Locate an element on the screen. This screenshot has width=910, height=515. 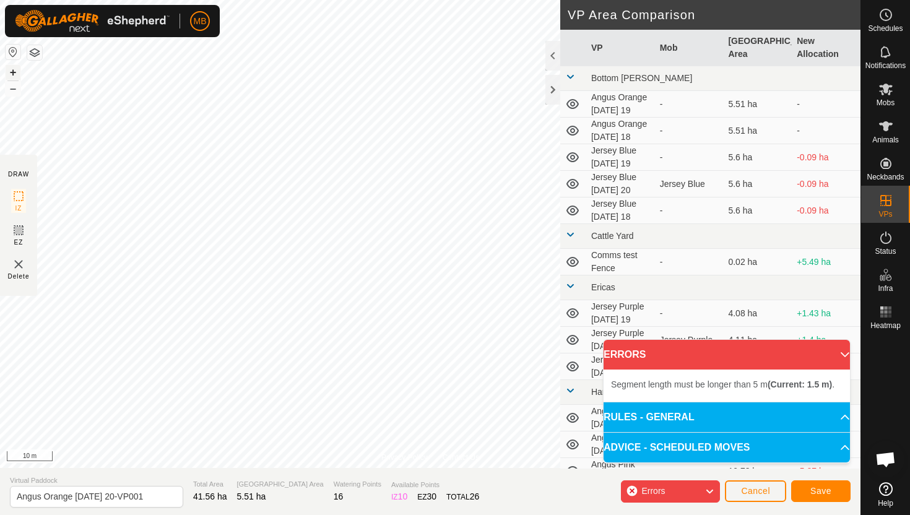
span: Infra is located at coordinates (885, 288).